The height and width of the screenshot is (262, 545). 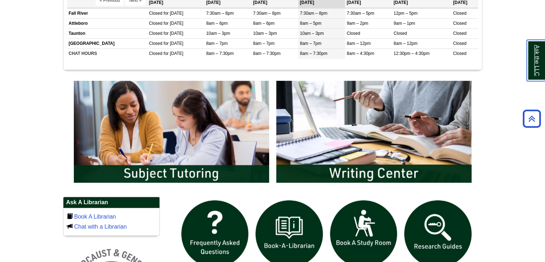 What do you see at coordinates (532, 118) in the screenshot?
I see `a: Back to Top` at bounding box center [532, 118].